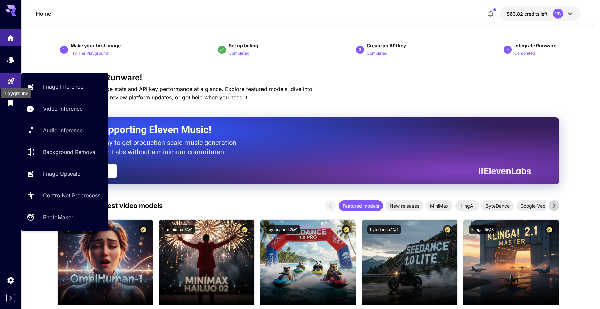 The image size is (600, 309). I want to click on button: Expand sidebar, so click(11, 298).